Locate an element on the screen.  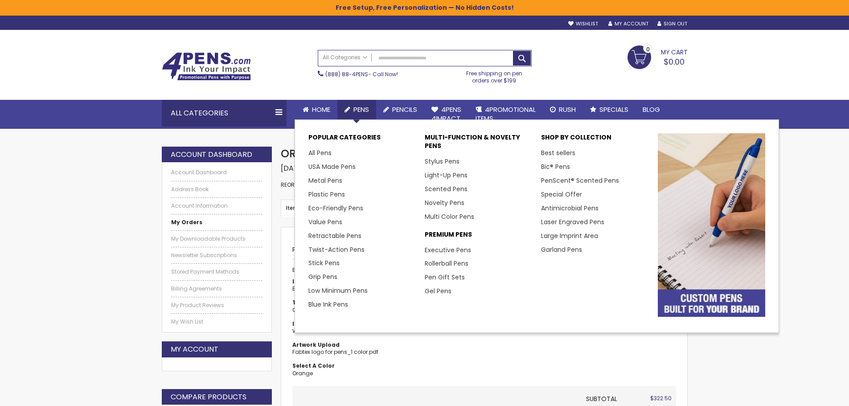
div: All Categories is located at coordinates (224, 113).